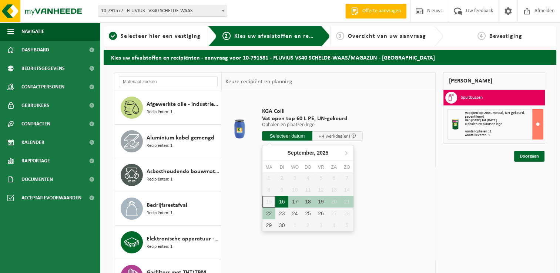 The image size is (560, 273). What do you see at coordinates (308, 225) in the screenshot?
I see `div: 2` at bounding box center [308, 225].